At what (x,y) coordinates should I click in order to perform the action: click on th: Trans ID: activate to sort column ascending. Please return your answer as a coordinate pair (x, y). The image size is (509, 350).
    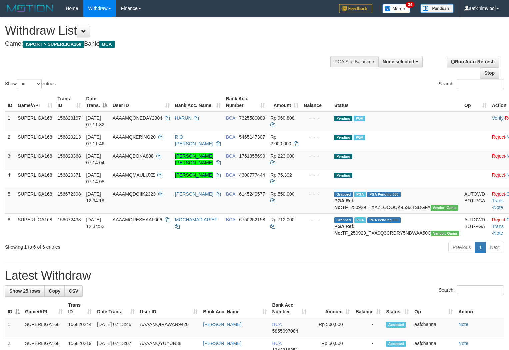
    Looking at the image, I should click on (80, 309).